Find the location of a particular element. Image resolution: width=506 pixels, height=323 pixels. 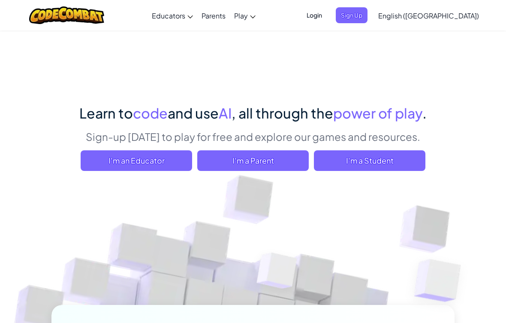

a: Educators is located at coordinates (172, 15).